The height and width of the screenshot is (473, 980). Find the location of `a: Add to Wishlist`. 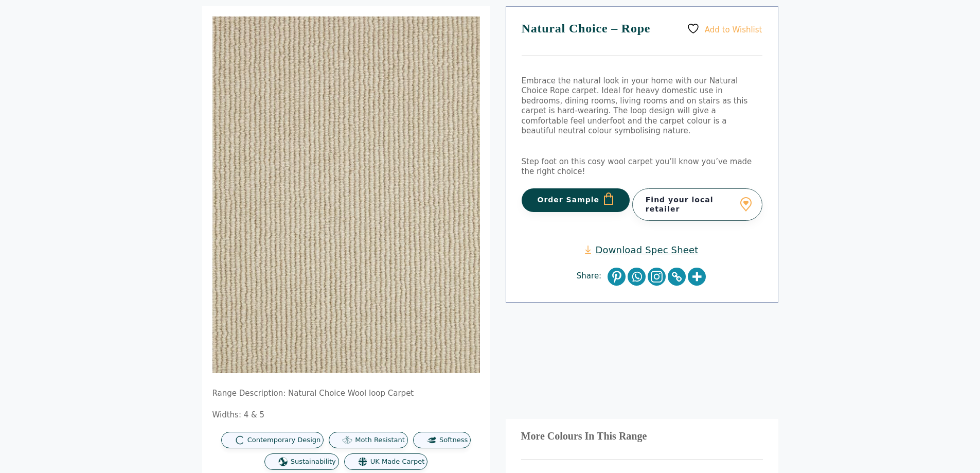

a: Add to Wishlist is located at coordinates (725, 28).